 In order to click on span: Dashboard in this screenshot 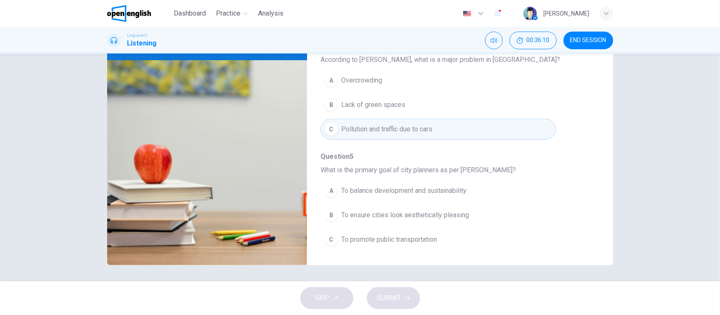, I will do `click(190, 13)`.